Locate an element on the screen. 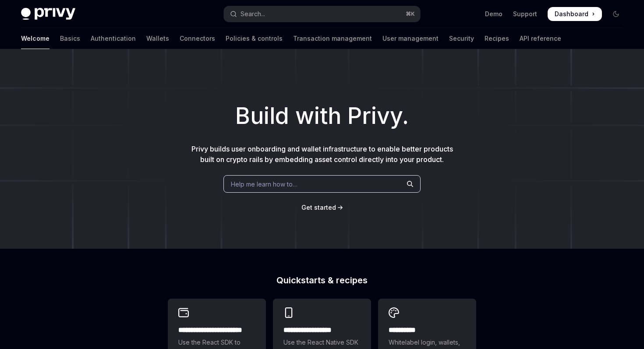 The width and height of the screenshot is (644, 349). a: API reference is located at coordinates (540, 38).